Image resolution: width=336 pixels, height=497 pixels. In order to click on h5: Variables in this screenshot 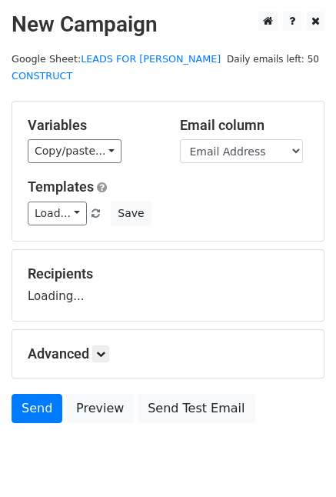, I will do `click(92, 125)`.